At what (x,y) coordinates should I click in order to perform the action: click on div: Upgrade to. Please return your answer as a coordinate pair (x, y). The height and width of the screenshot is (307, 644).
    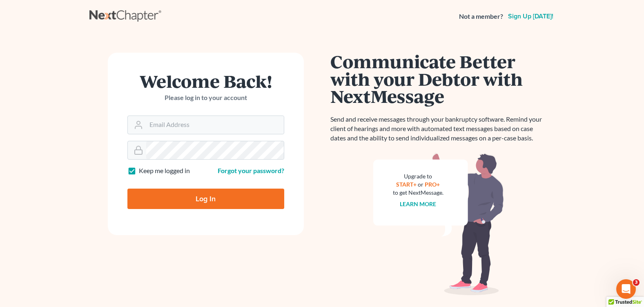
    Looking at the image, I should click on (418, 177).